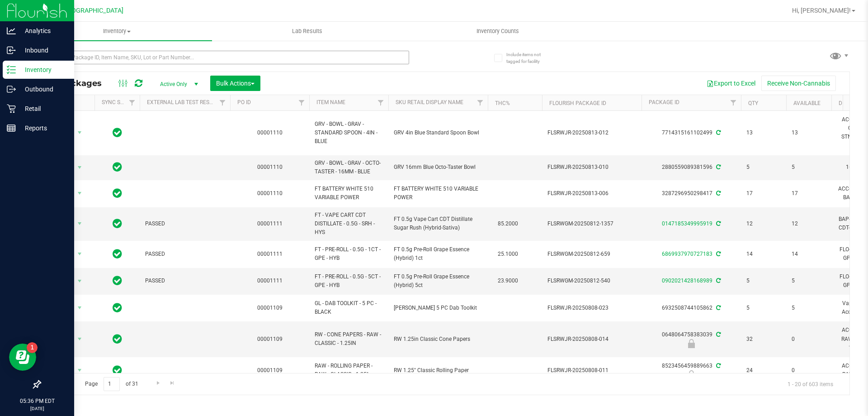 The image size is (868, 416). I want to click on span: Inventory, so click(117, 31).